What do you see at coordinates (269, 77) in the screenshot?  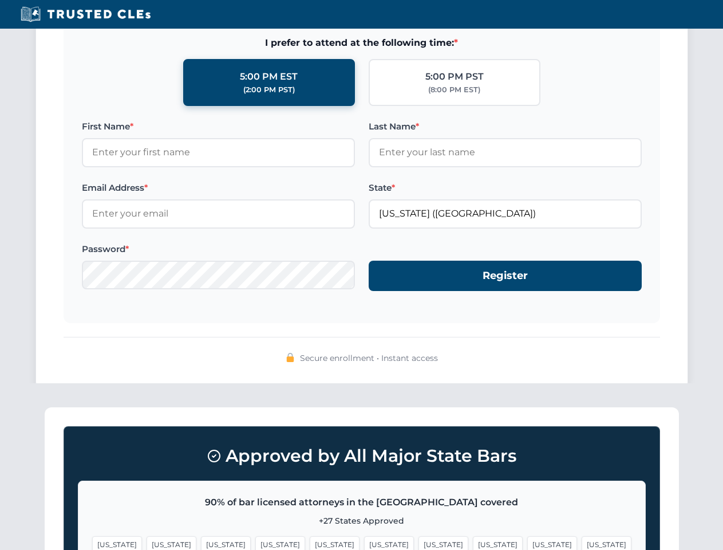 I see `div: 5:00 PM EST` at bounding box center [269, 77].